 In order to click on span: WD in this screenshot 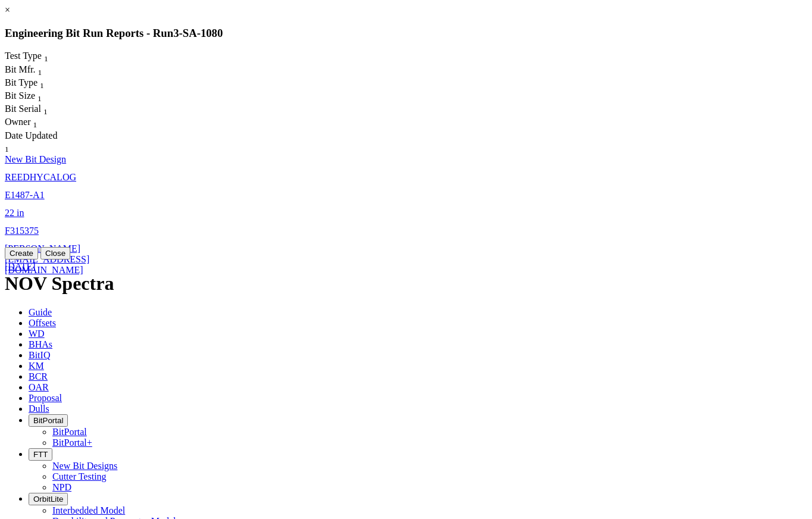, I will do `click(36, 333)`.